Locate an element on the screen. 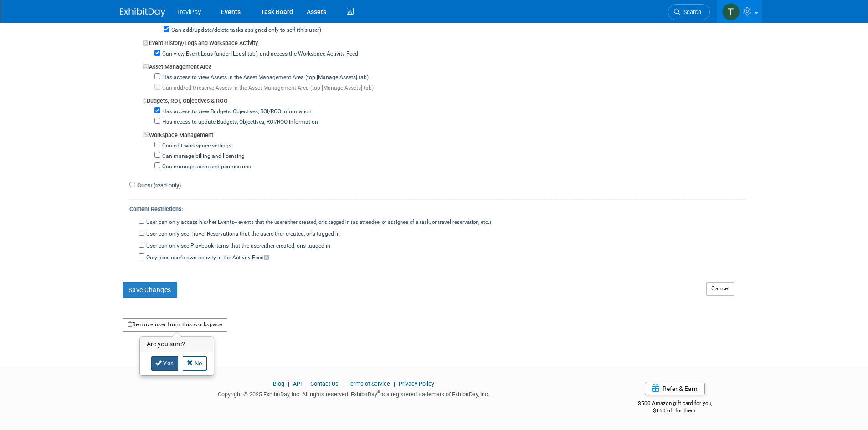 This screenshot has width=868, height=430. div: Workspace Management is located at coordinates (444, 133).